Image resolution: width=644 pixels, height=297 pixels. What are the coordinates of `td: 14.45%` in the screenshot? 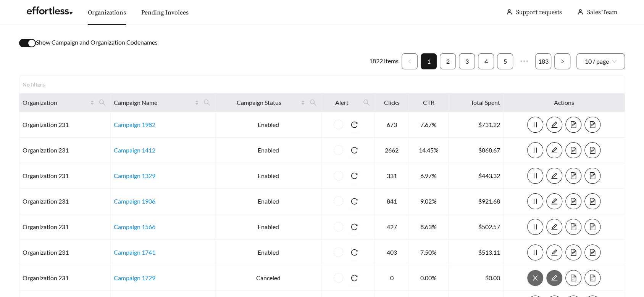 It's located at (429, 150).